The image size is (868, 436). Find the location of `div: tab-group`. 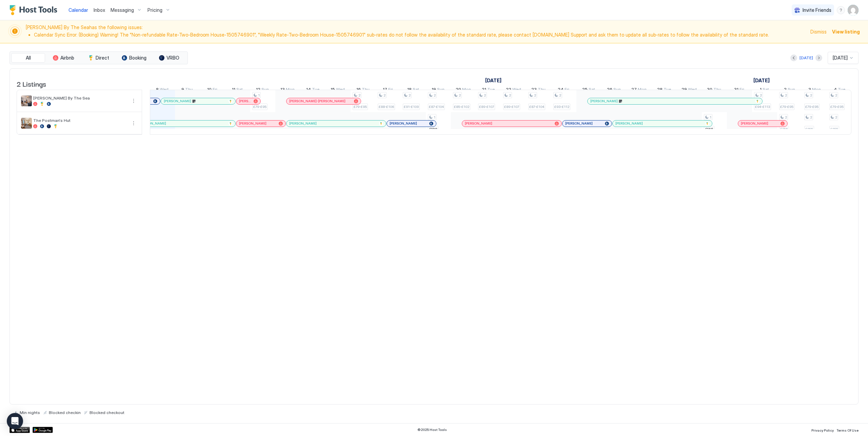

div: tab-group is located at coordinates (99, 58).